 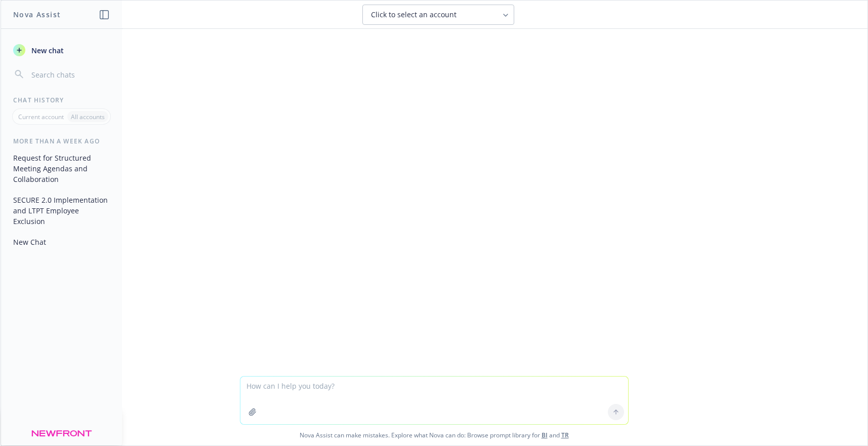 What do you see at coordinates (434, 435) in the screenshot?
I see `span: Nova Assist can make mistakes. Explore what Nova can do: Browse prompt library for and` at bounding box center [434, 435].